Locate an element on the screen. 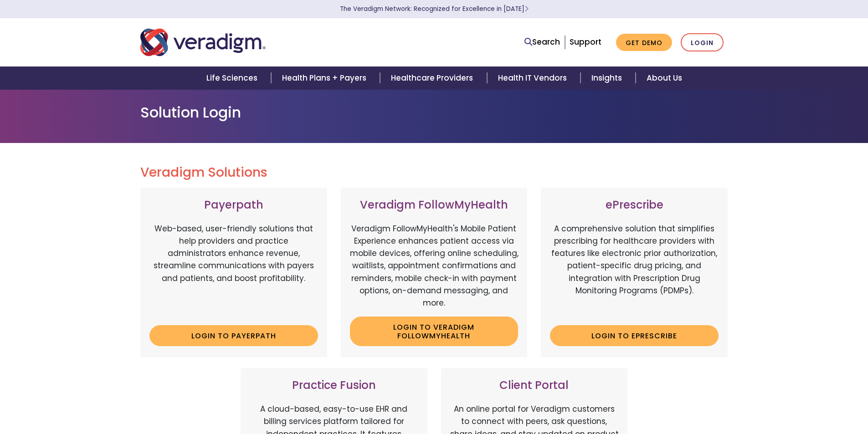 This screenshot has width=868, height=434. a: Login to Veradigm FollowMyHealth is located at coordinates (434, 331).